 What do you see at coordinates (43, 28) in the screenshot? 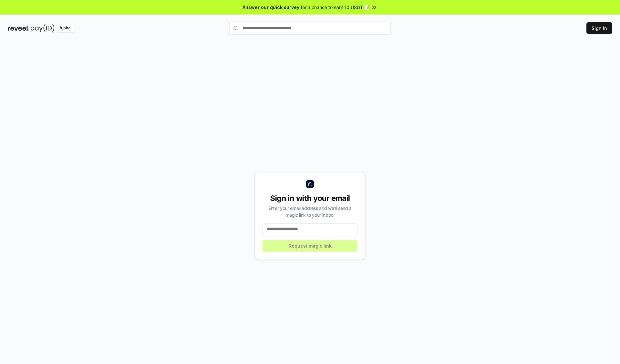
I see `img: pay_id` at bounding box center [43, 28].